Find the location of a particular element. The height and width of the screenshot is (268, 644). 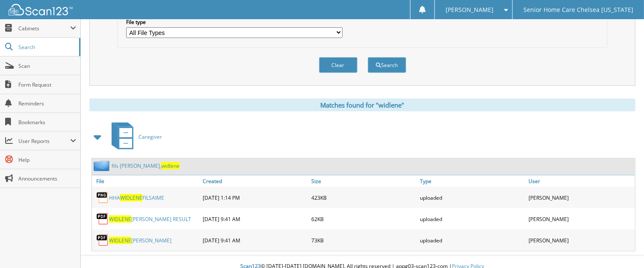

span: User Reports is located at coordinates (44, 141).